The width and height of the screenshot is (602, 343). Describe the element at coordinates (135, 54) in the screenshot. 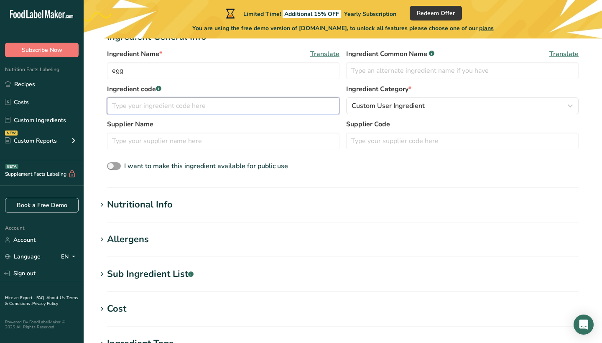

I see `span: Ingredient Name` at that location.